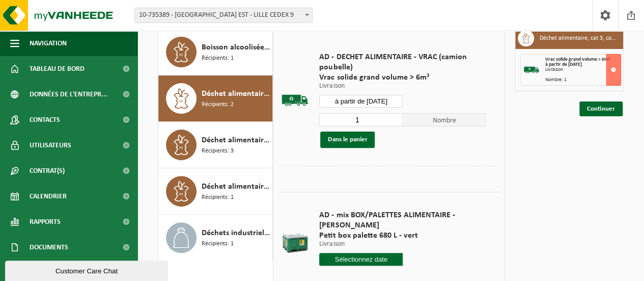  What do you see at coordinates (583, 80) in the screenshot?
I see `div: Nombre: 1` at bounding box center [583, 80].